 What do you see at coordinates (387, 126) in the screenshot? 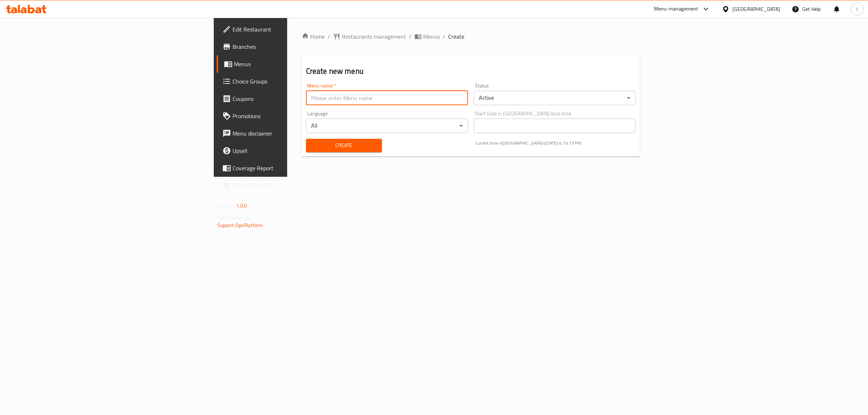
I see `div: All` at bounding box center [387, 126].